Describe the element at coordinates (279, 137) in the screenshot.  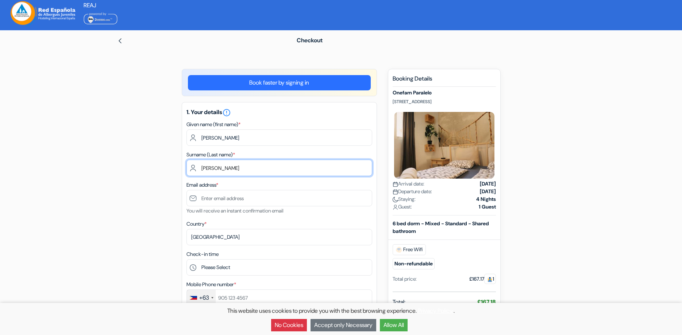
I see `input: Enter first name` at that location.